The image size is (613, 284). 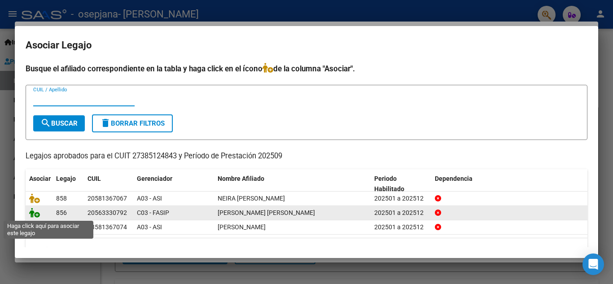 What do you see at coordinates (266, 213) in the screenshot?
I see `span: FERREYRA TAHIEL ROMAN` at bounding box center [266, 213].